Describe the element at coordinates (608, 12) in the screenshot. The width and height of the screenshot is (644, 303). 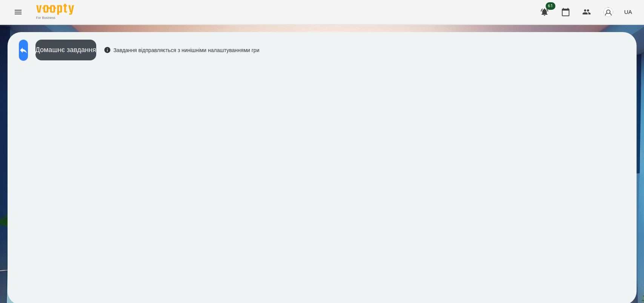
I see `img: avatar_s.png` at that location.